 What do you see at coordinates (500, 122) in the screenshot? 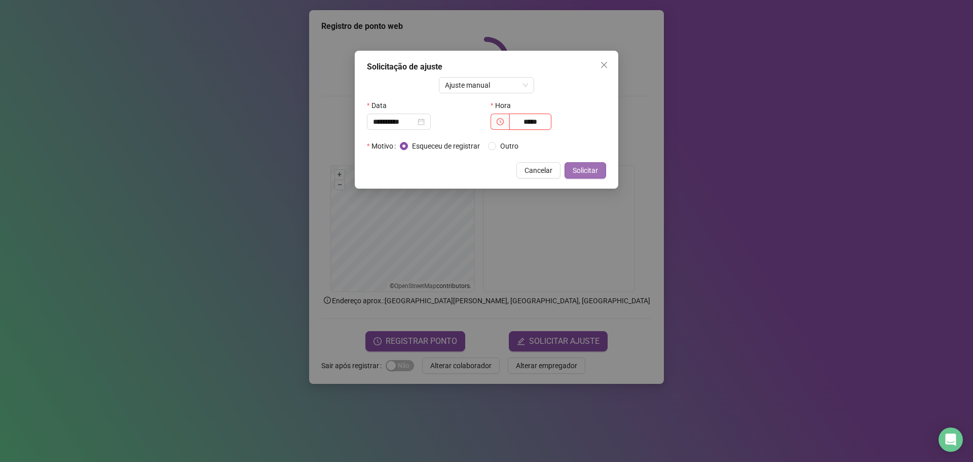
I see `span: clock-circle` at bounding box center [500, 122].